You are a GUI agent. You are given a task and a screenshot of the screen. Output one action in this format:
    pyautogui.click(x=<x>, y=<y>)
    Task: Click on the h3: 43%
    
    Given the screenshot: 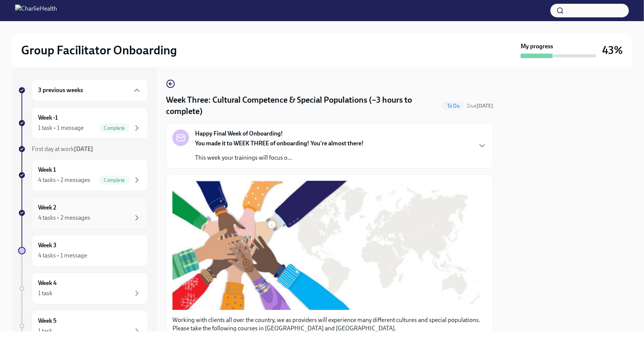 What is the action you would take?
    pyautogui.click(x=612, y=50)
    